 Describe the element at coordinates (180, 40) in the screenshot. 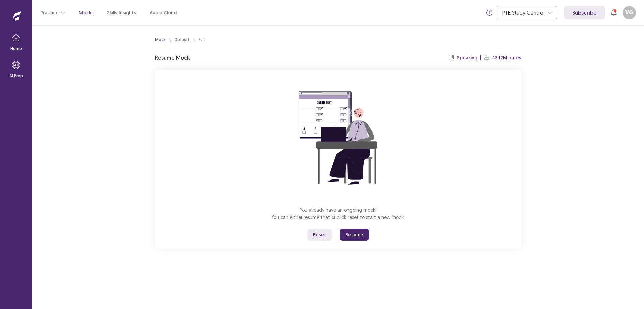

I see `nav: breadcrumb` at that location.